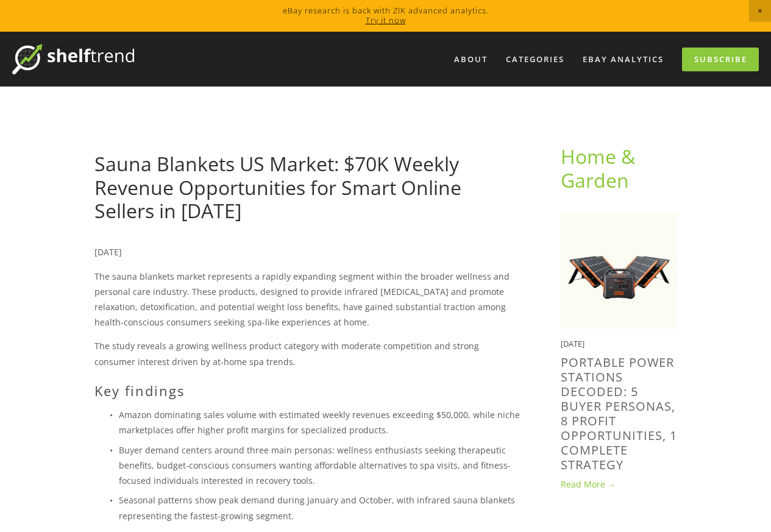  What do you see at coordinates (73, 59) in the screenshot?
I see `img: ShelfTrend` at bounding box center [73, 59].